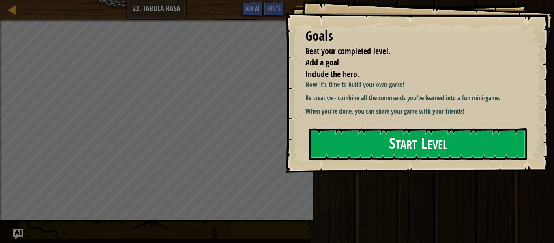 The height and width of the screenshot is (243, 554). I want to click on button: Start Level, so click(418, 144).